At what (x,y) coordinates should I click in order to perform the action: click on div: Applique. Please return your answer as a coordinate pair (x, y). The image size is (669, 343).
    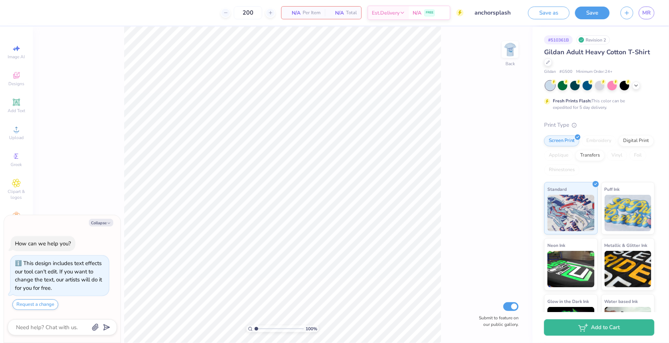
    Looking at the image, I should click on (559, 156).